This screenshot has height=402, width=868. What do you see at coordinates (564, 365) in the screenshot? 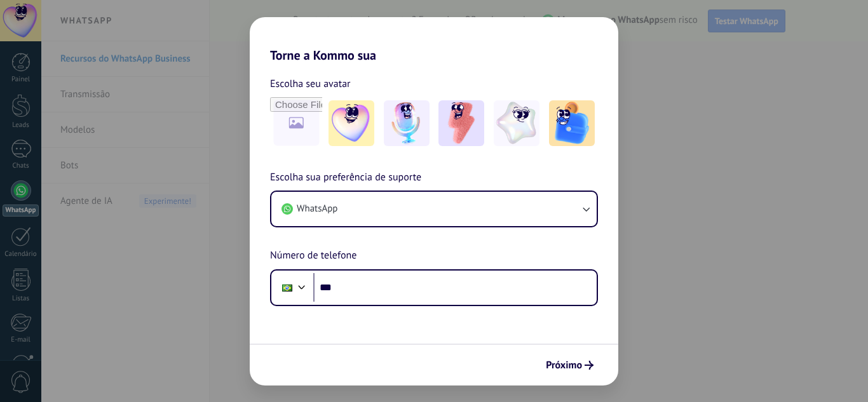
I see `span: Próximo` at bounding box center [564, 365].